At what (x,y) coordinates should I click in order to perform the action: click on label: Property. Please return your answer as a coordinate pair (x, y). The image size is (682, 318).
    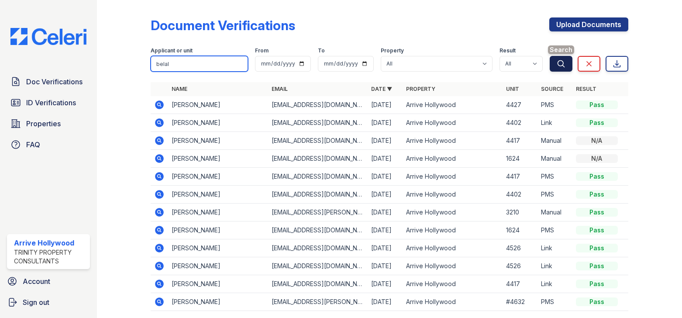
    Looking at the image, I should click on (392, 51).